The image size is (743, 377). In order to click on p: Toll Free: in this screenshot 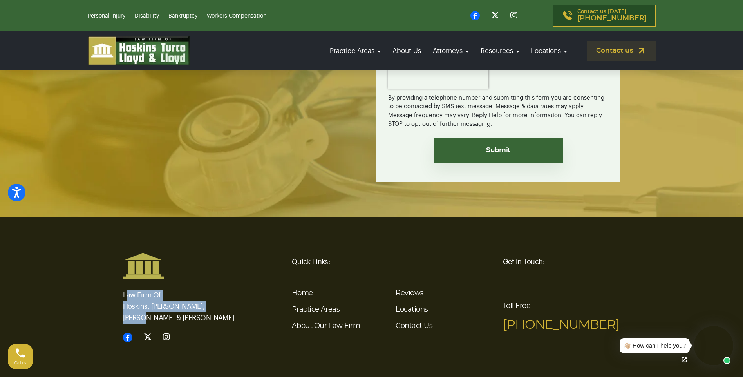, I will do `click(562, 315)`.